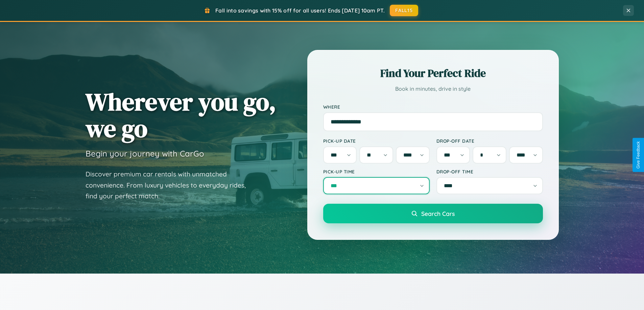  What do you see at coordinates (376, 141) in the screenshot?
I see `label: Pick-up Date` at bounding box center [376, 141].